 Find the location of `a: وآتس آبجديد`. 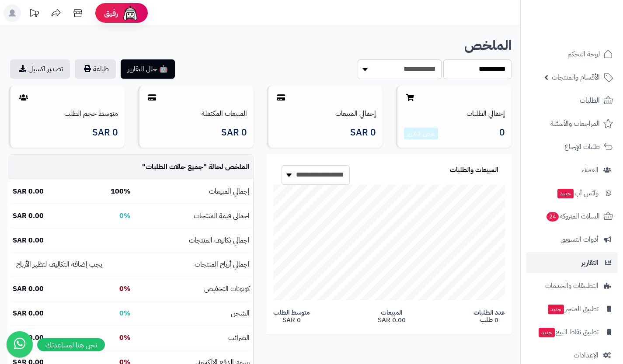

a: وآتس آبجديد is located at coordinates (572, 193).